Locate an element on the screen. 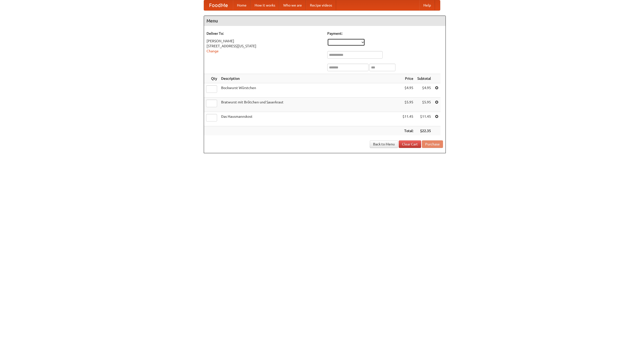  h5: Payment: is located at coordinates (385, 34).